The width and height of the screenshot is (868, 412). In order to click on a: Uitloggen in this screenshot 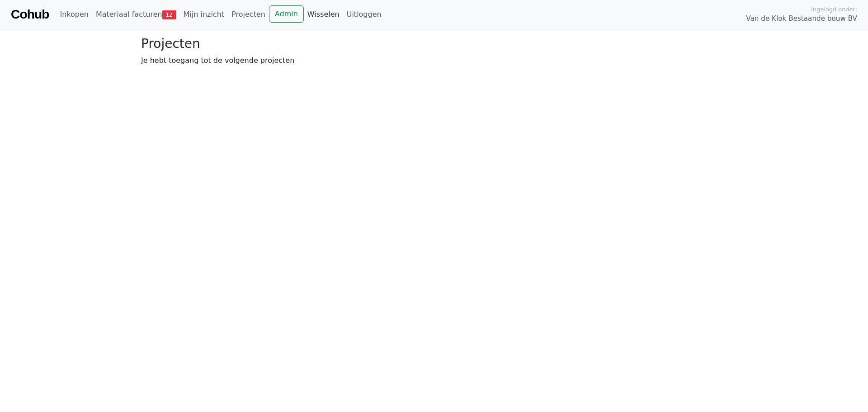, I will do `click(364, 15)`.